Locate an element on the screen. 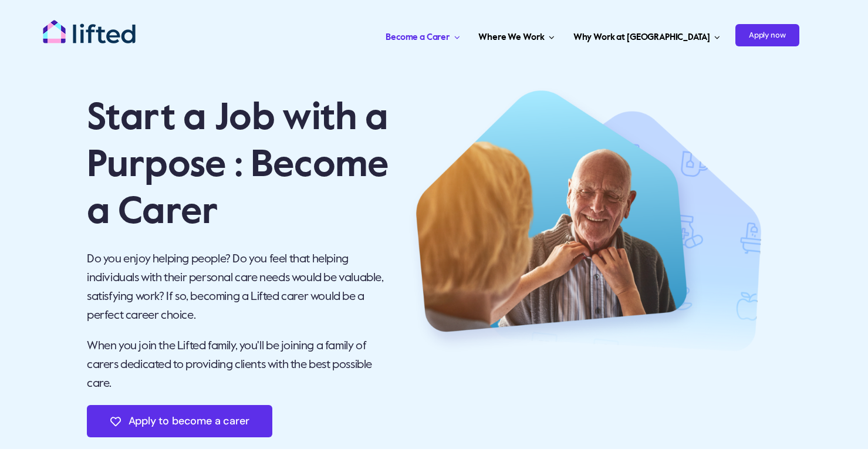 The image size is (868, 469). span: When you join the Lifted family, you'll be joining a family of carers dedicated to providing clie... is located at coordinates (229, 365).